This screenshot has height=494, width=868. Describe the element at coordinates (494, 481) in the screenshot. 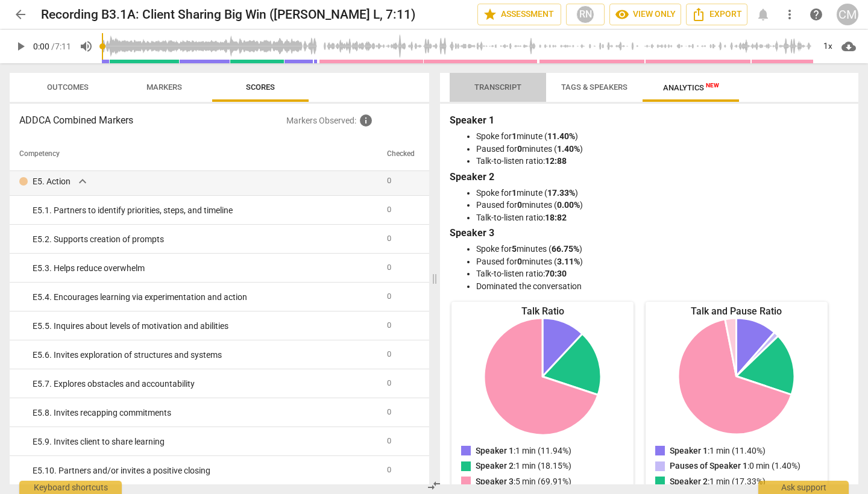

I see `span: Speaker 3` at that location.